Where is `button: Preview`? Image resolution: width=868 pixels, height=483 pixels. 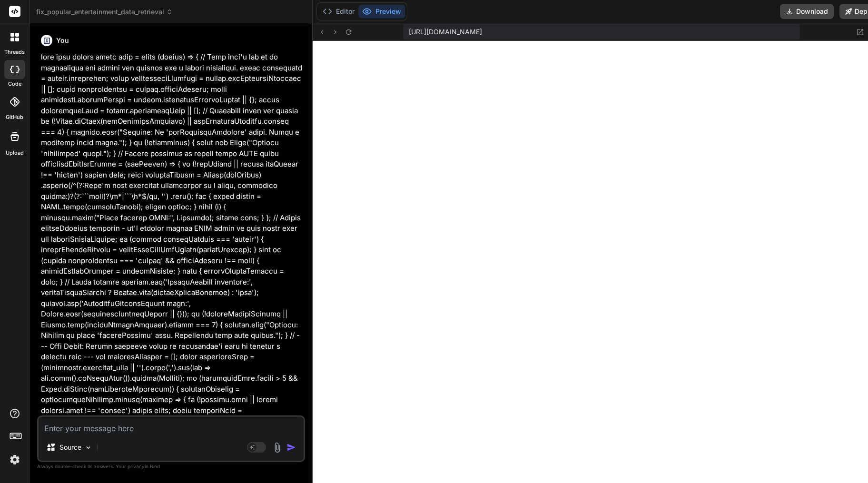
button: Preview is located at coordinates (381, 12).